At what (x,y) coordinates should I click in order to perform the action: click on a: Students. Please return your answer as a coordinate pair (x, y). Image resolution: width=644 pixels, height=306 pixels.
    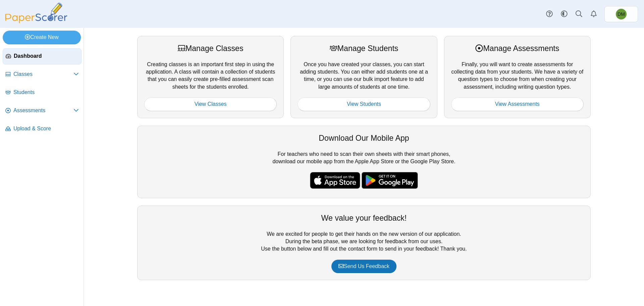
    Looking at the image, I should click on (42, 92).